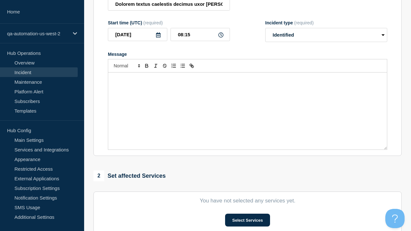  What do you see at coordinates (99, 176) in the screenshot?
I see `span: 2` at bounding box center [99, 176].